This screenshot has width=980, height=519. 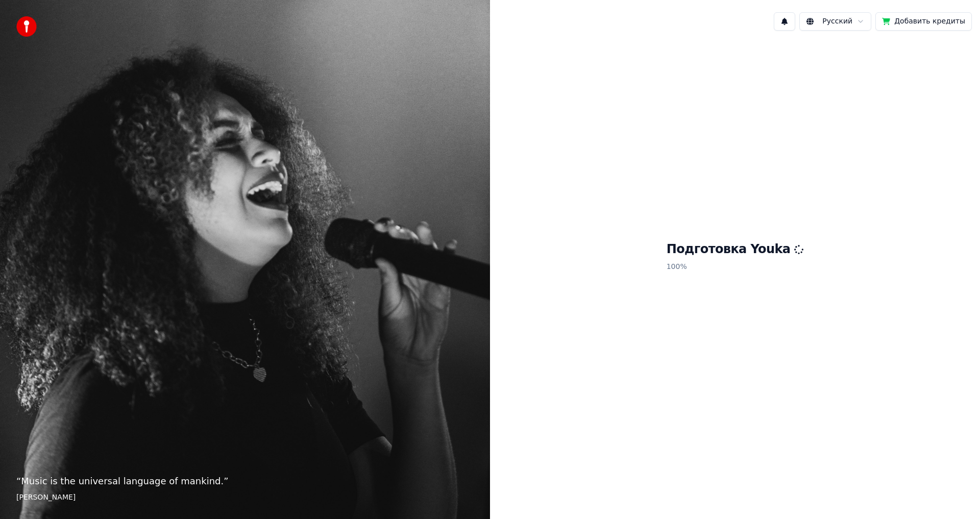 I want to click on p: “ Music is the universal language of mankind. ”, so click(x=245, y=482).